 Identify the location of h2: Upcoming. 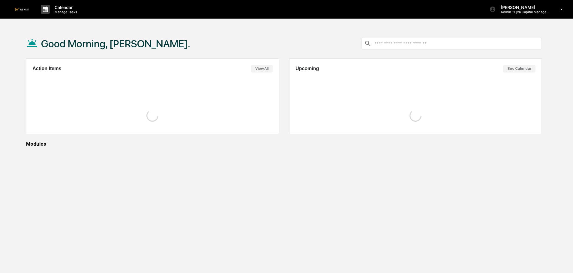
(307, 69).